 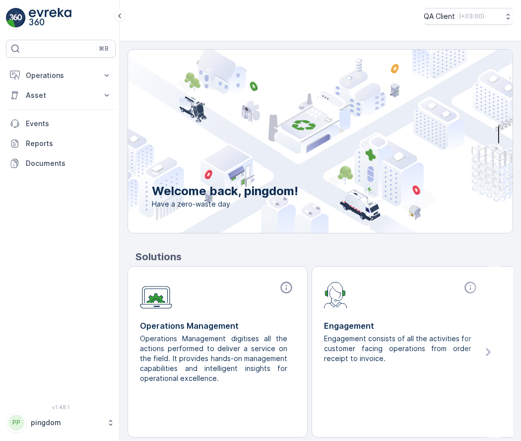 What do you see at coordinates (61, 163) in the screenshot?
I see `a: Documents` at bounding box center [61, 163].